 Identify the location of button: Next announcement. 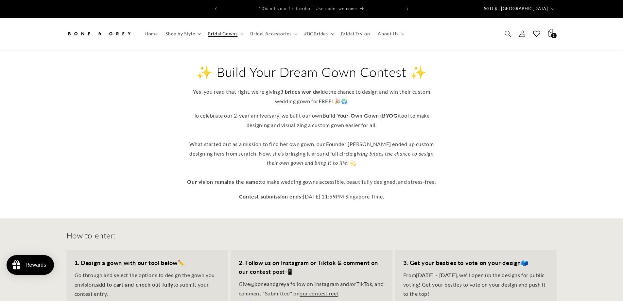
(408, 9).